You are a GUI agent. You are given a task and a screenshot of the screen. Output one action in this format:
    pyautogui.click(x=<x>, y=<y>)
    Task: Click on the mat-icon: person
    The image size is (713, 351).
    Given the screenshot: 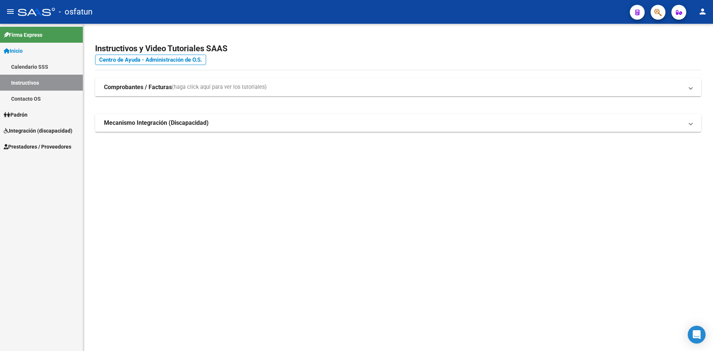 What is the action you would take?
    pyautogui.click(x=702, y=12)
    